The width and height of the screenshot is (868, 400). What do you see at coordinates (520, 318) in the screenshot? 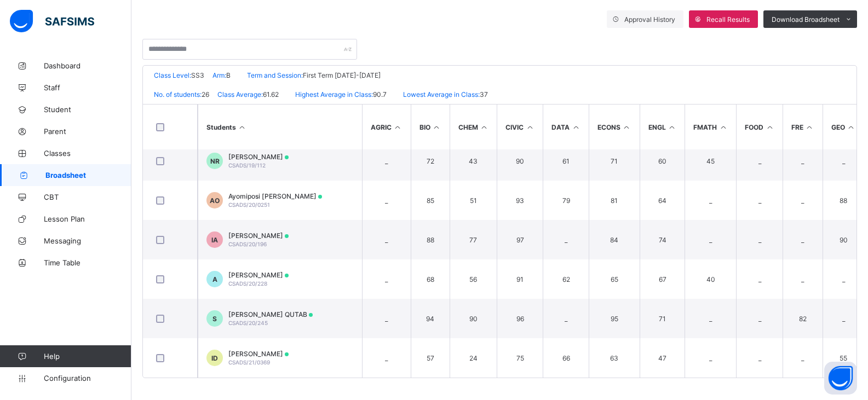
I see `td: 96` at bounding box center [520, 318].